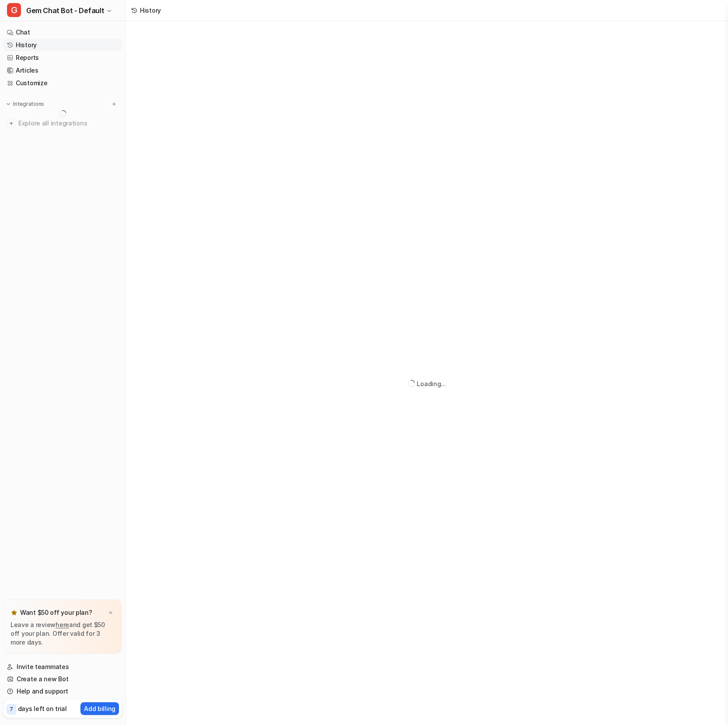 This screenshot has height=725, width=728. What do you see at coordinates (63, 124) in the screenshot?
I see `a: Explore all integrations` at bounding box center [63, 124].